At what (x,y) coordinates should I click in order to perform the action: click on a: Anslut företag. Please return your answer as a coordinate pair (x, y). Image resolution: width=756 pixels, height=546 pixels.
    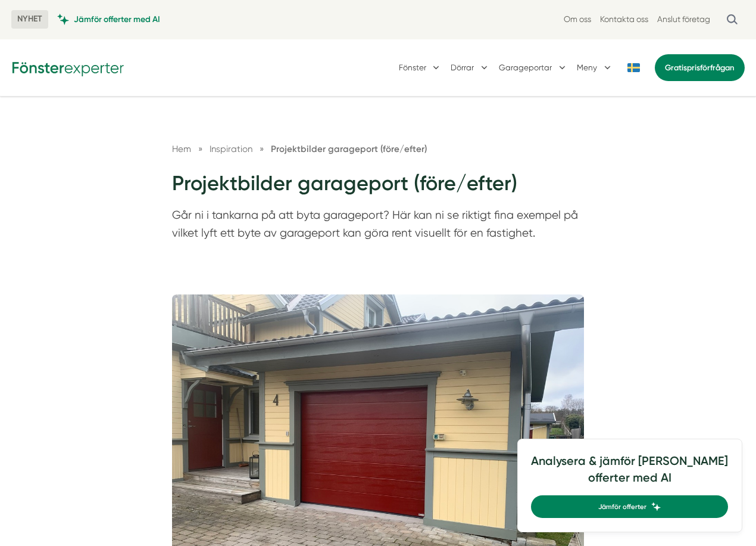
    Looking at the image, I should click on (683, 19).